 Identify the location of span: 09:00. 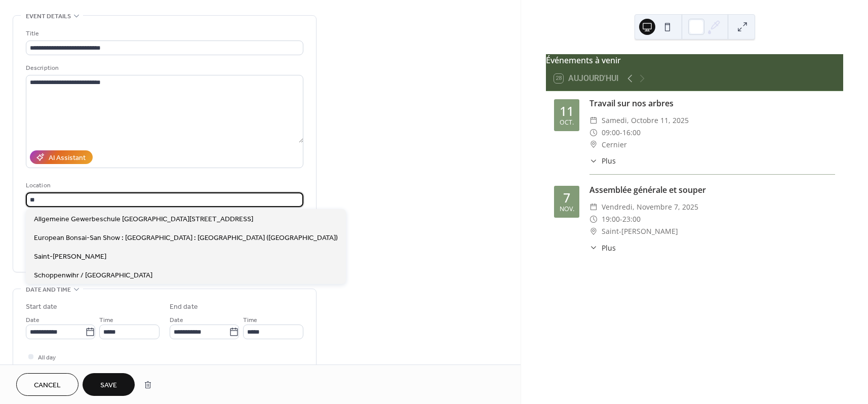
(611, 133).